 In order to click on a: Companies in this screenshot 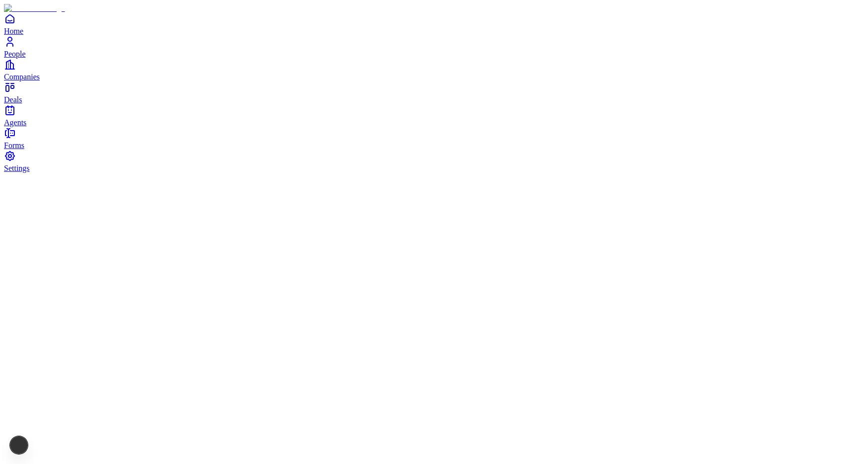, I will do `click(434, 70)`.